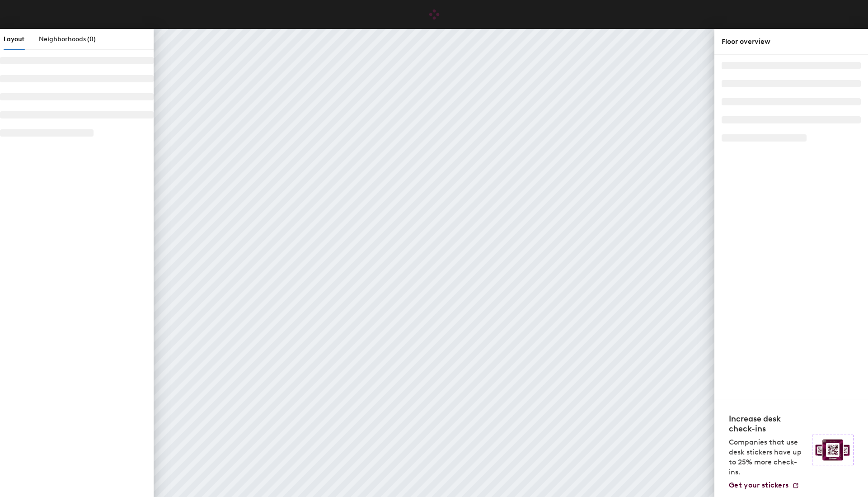  I want to click on a: Get your stickers, so click(764, 485).